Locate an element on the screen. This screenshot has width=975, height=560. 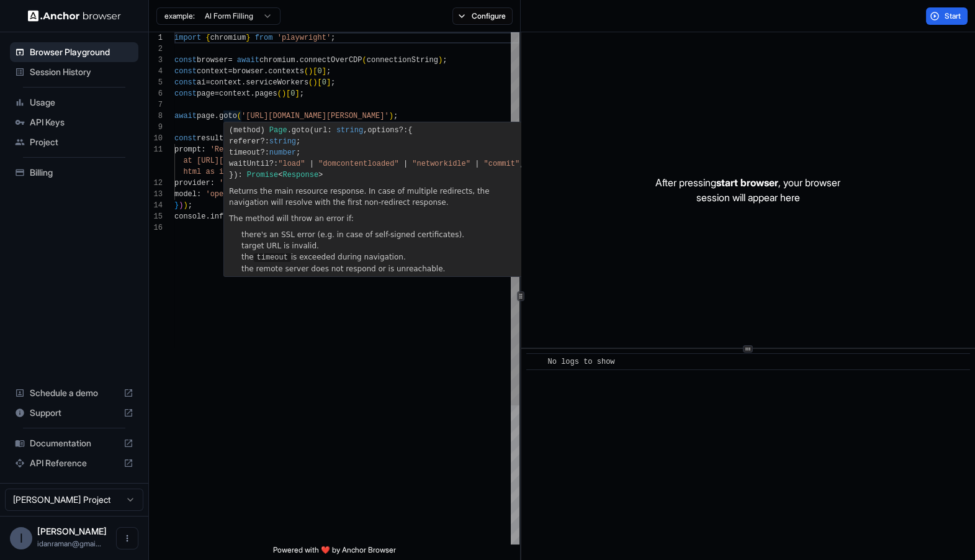
span: Schedule a demo is located at coordinates (74, 393).